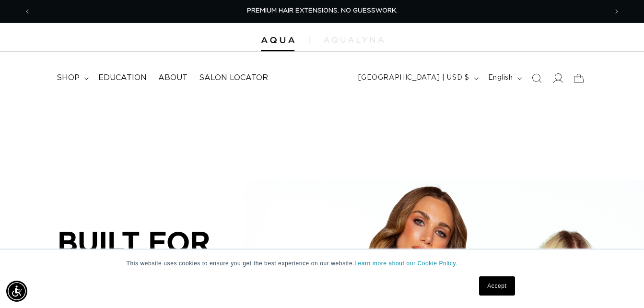 The height and width of the screenshot is (308, 644). I want to click on span: About, so click(173, 78).